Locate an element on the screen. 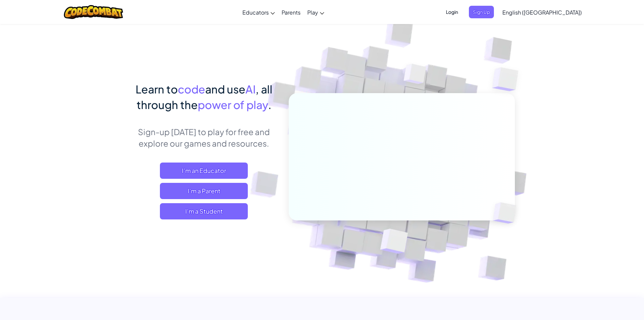 This screenshot has width=644, height=320. span: Educators is located at coordinates (255, 12).